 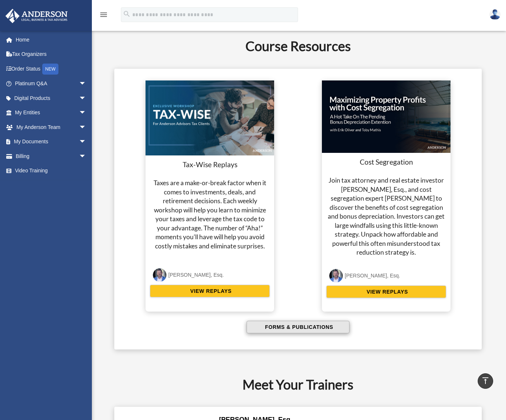 What do you see at coordinates (210, 118) in the screenshot?
I see `img: taxwise-replay.png` at bounding box center [210, 118].